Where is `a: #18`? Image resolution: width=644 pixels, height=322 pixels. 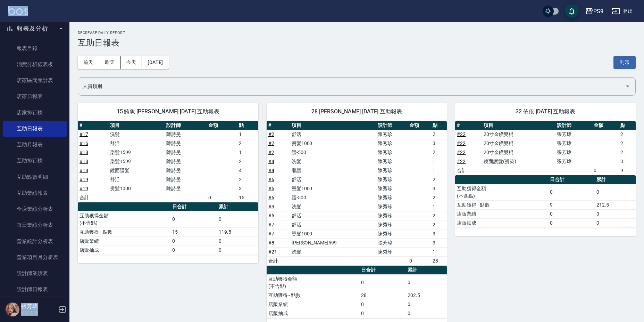
a: #18 is located at coordinates (83, 161).